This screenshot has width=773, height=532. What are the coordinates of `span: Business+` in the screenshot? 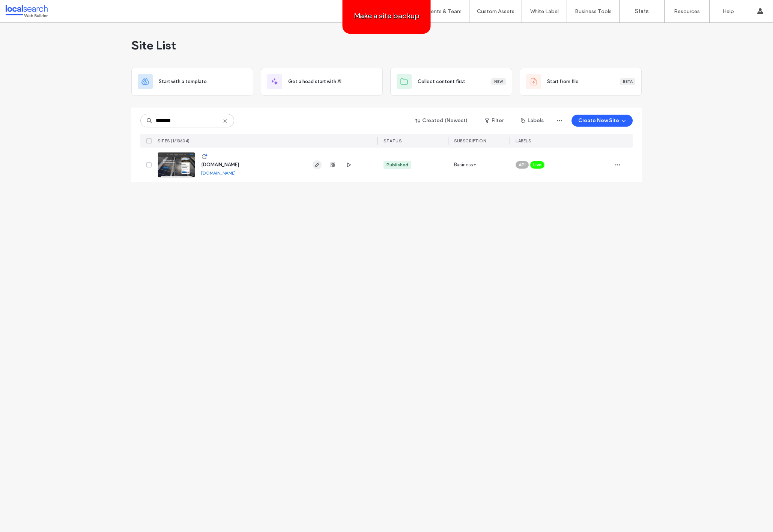 It's located at (465, 165).